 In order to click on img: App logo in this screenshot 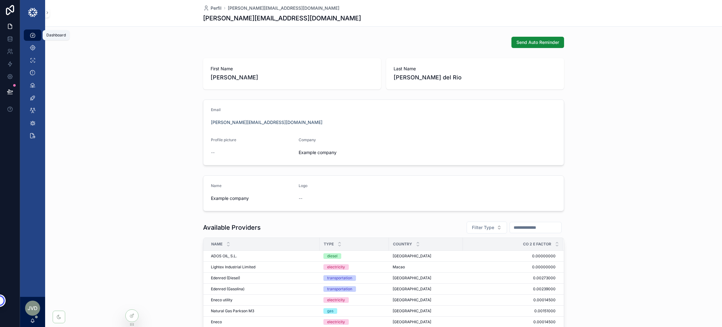, I will do `click(33, 13)`.